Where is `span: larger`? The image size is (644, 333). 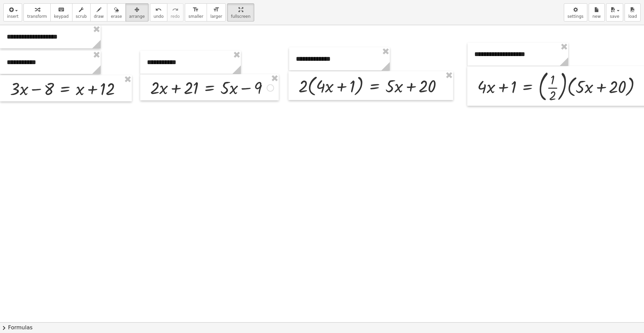
span: larger is located at coordinates (216, 16).